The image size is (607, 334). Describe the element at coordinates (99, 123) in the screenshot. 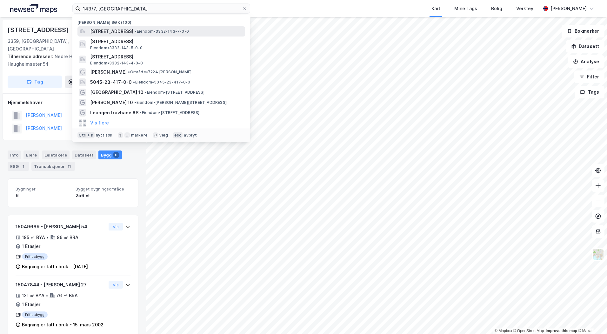

I see `button: Vis flere` at that location.